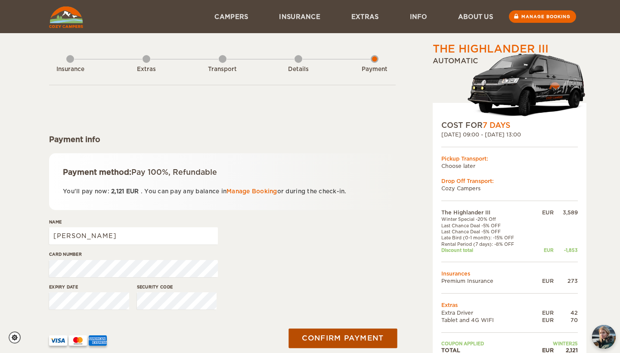 The height and width of the screenshot is (353, 620). What do you see at coordinates (252, 191) in the screenshot?
I see `a: Manage Booking` at bounding box center [252, 191].